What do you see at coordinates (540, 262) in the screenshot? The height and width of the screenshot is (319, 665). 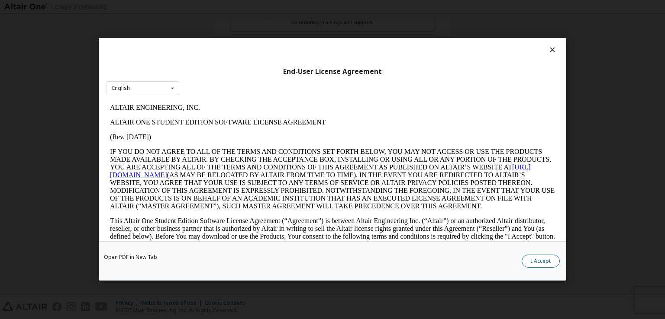 I see `button: I Accept` at bounding box center [540, 262].